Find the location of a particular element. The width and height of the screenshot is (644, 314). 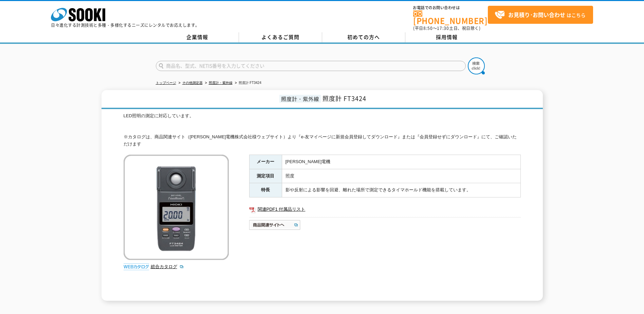

li: 照度計 FT3424 is located at coordinates (248, 83).